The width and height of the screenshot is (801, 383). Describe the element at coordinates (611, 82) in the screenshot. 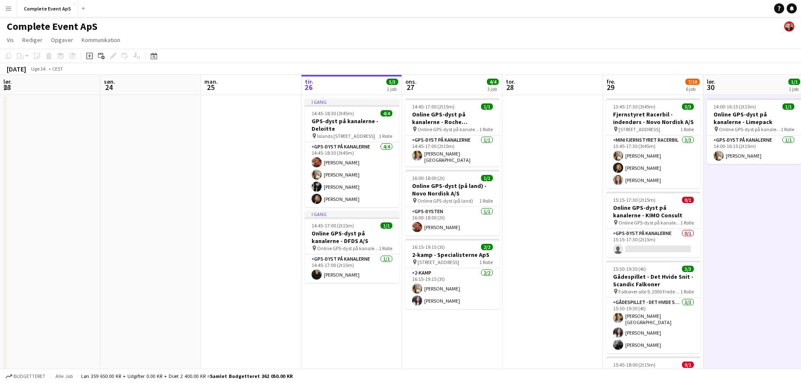

I see `span: fre.` at that location.